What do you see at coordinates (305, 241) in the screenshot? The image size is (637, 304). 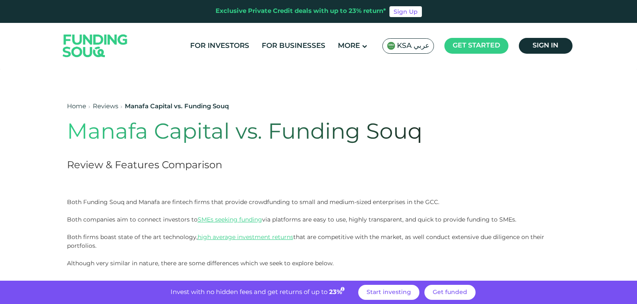 I see `span: Both firms boast state of the art technology, that are competitive with the market, as well condu...` at bounding box center [305, 241].